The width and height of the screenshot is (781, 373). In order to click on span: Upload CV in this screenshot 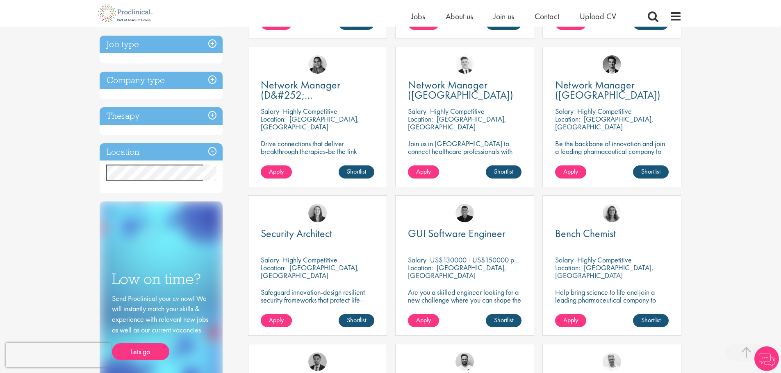, I will do `click(597, 16)`.